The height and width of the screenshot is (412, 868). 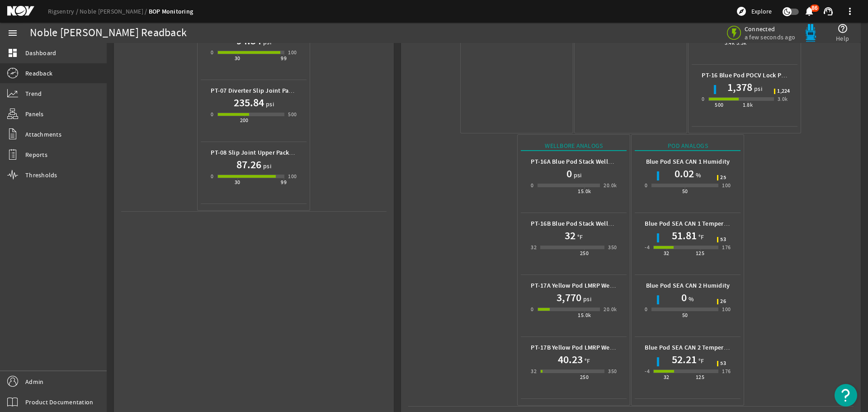 I want to click on button: Open Resource Center, so click(x=846, y=395).